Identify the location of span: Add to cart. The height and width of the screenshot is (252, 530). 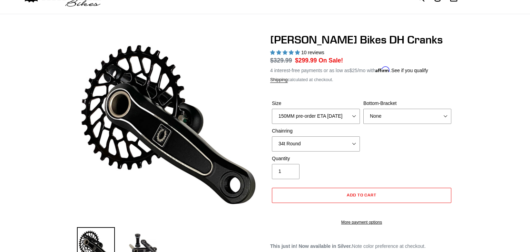
(362, 195).